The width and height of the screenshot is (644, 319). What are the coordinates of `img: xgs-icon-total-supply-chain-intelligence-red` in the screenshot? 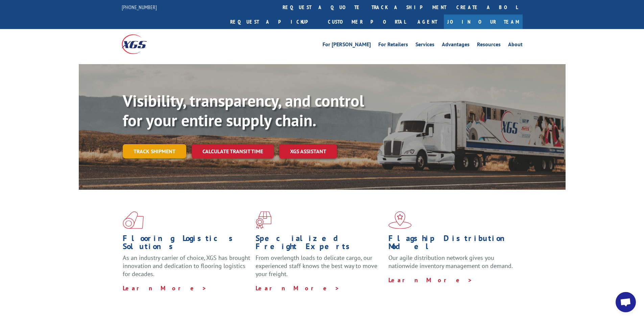 It's located at (133, 221).